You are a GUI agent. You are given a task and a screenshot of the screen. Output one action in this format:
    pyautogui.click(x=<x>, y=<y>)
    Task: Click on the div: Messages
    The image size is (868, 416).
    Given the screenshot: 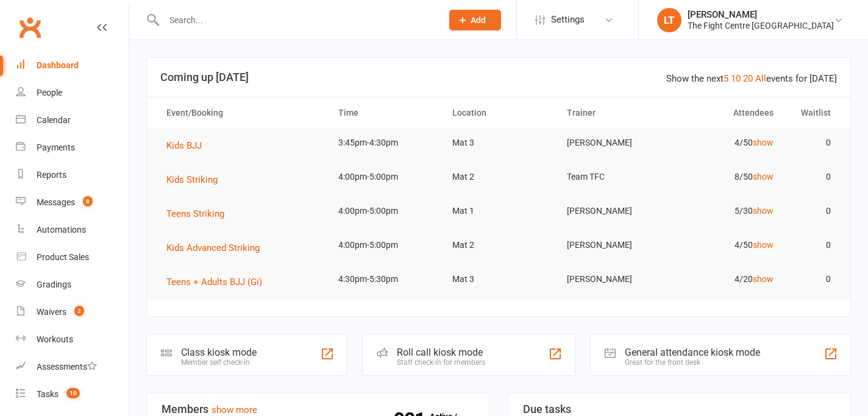 What is the action you would take?
    pyautogui.click(x=56, y=202)
    